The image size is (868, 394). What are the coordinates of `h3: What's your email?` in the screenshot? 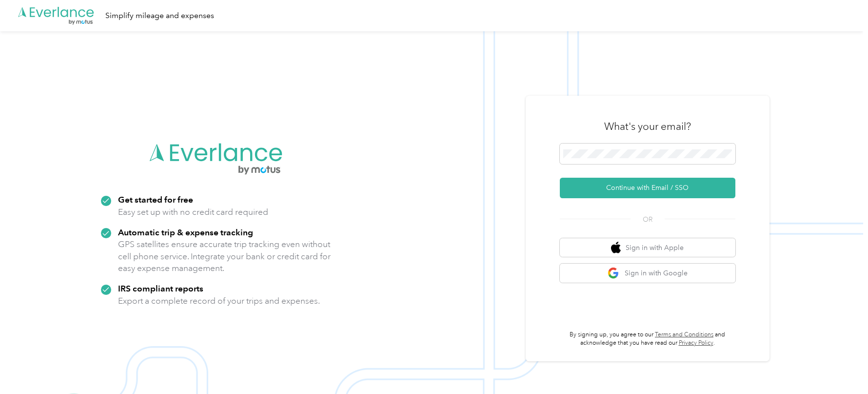 It's located at (648, 126).